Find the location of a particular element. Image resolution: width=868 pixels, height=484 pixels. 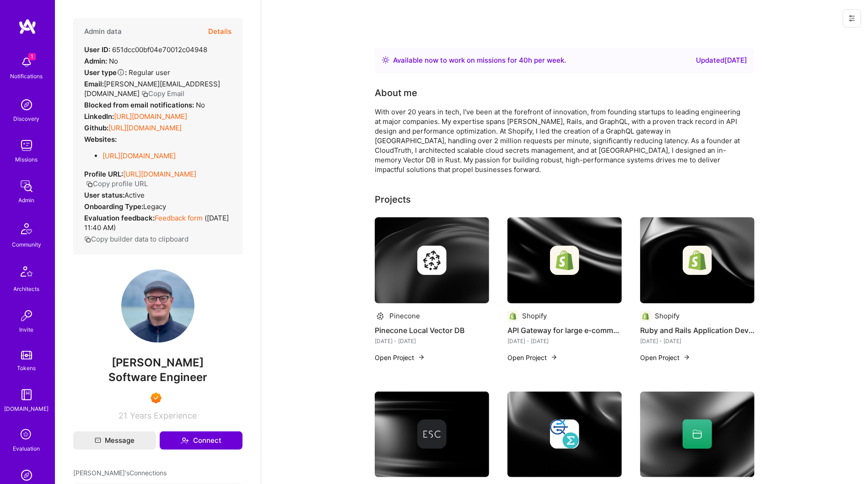

span: legacy is located at coordinates (155, 206).